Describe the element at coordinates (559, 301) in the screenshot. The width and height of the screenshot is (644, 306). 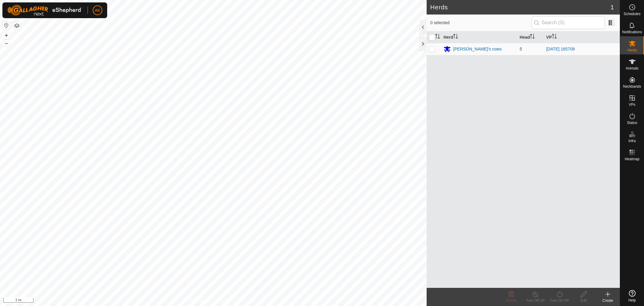
I see `div: Turn On VP` at that location.